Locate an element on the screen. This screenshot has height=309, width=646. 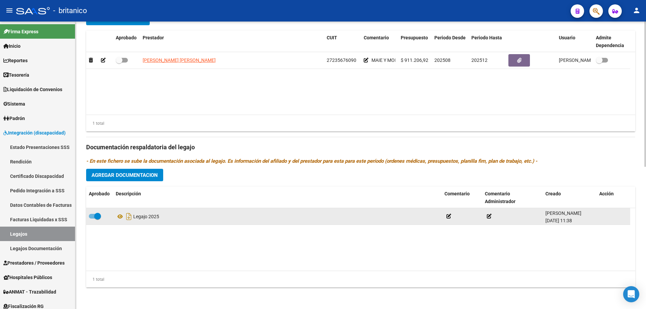
datatable-header-cell: CUIT is located at coordinates (343, 42).